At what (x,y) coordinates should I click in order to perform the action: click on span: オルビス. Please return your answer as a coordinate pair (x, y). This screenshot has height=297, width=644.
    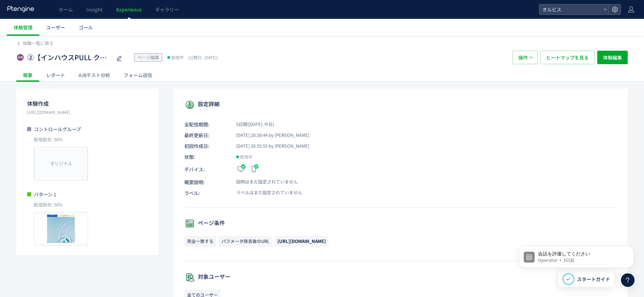
    Looking at the image, I should click on (570, 9).